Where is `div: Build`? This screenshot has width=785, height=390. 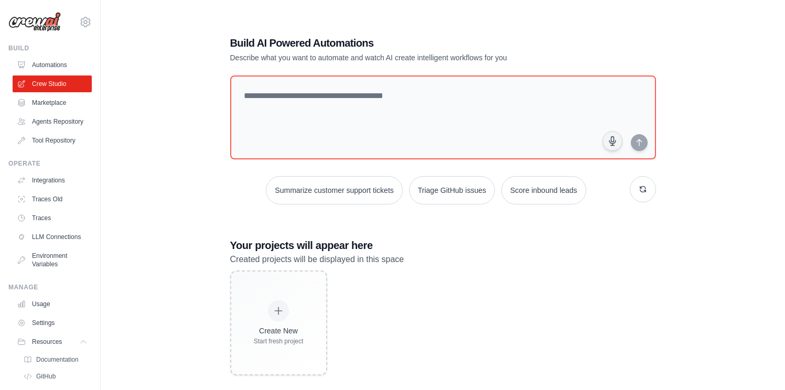 div: Build is located at coordinates (50, 48).